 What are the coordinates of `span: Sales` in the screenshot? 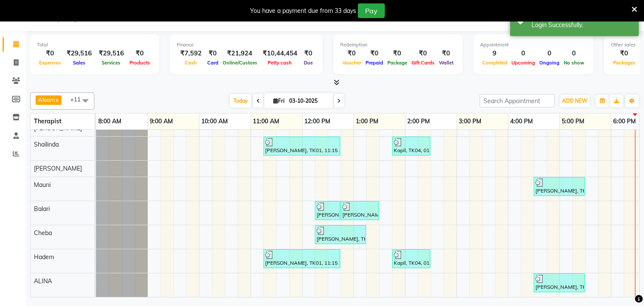 It's located at (79, 63).